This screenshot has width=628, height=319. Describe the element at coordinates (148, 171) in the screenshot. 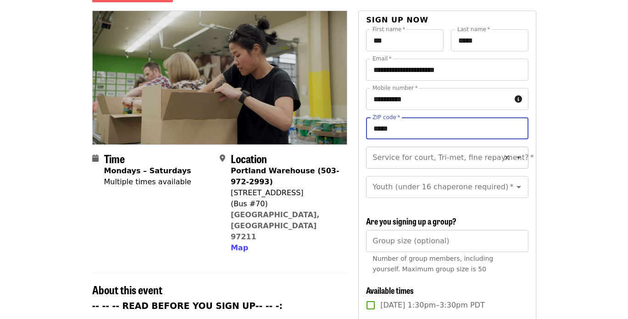

I see `strong: Mondays – Saturdays` at that location.